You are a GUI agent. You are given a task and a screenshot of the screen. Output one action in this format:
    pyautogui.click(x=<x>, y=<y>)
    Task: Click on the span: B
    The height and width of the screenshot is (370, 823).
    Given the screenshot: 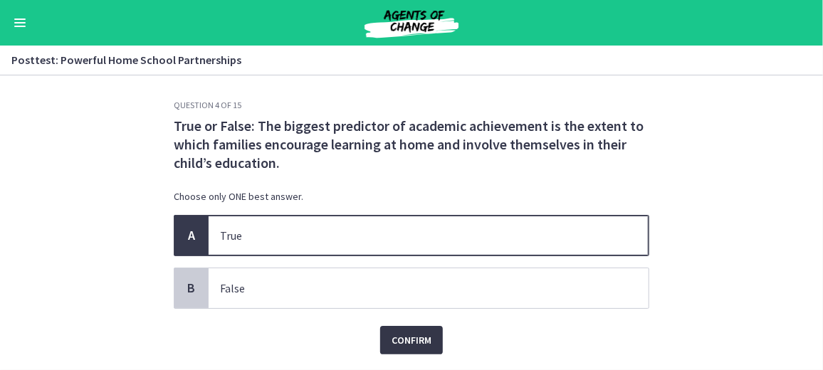 What is the action you would take?
    pyautogui.click(x=192, y=288)
    